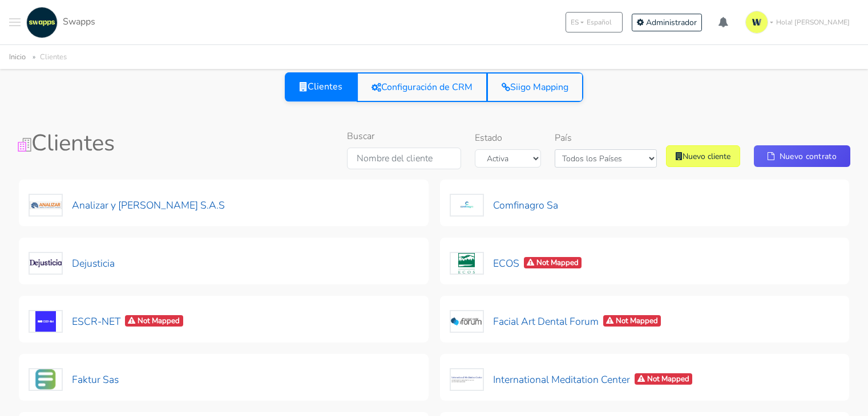  What do you see at coordinates (59, 22) in the screenshot?
I see `a: Swapps` at bounding box center [59, 22].